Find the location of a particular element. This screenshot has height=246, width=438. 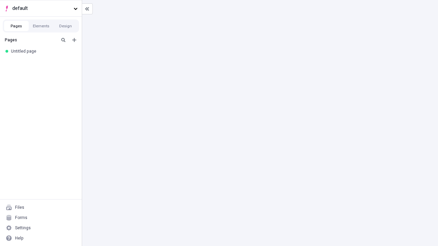

button: Add new is located at coordinates (74, 40).